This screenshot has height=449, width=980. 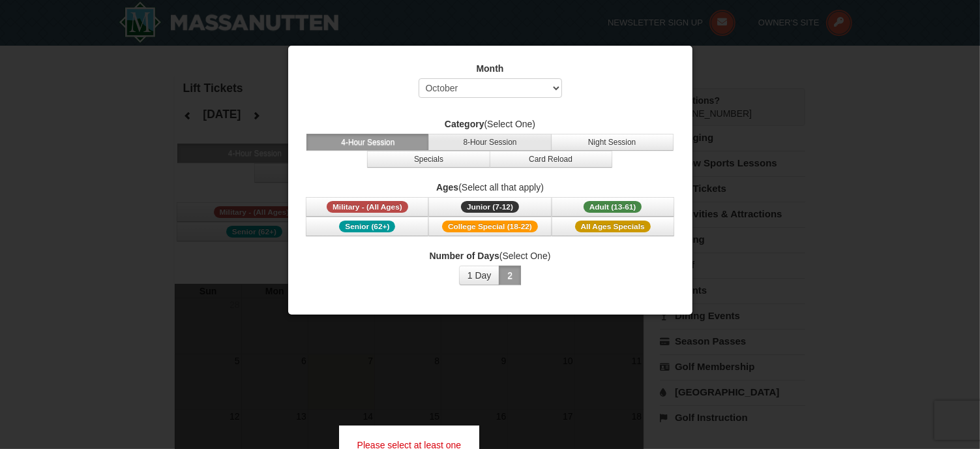 I want to click on strong: Number of Days, so click(x=464, y=256).